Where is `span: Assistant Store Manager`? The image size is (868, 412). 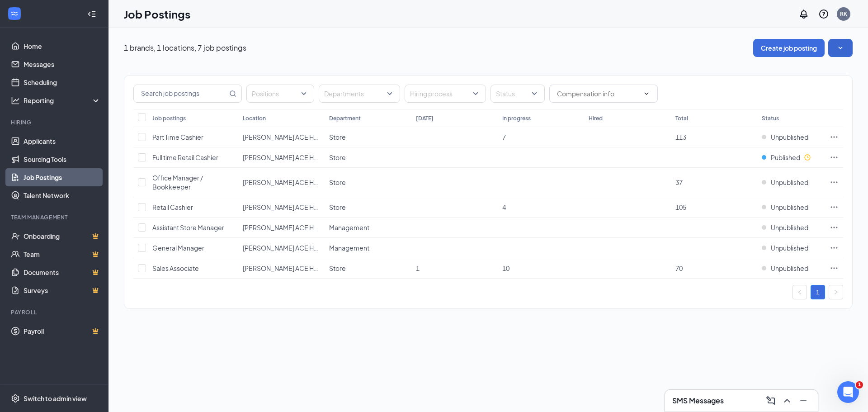
span: Assistant Store Manager is located at coordinates (188, 227).